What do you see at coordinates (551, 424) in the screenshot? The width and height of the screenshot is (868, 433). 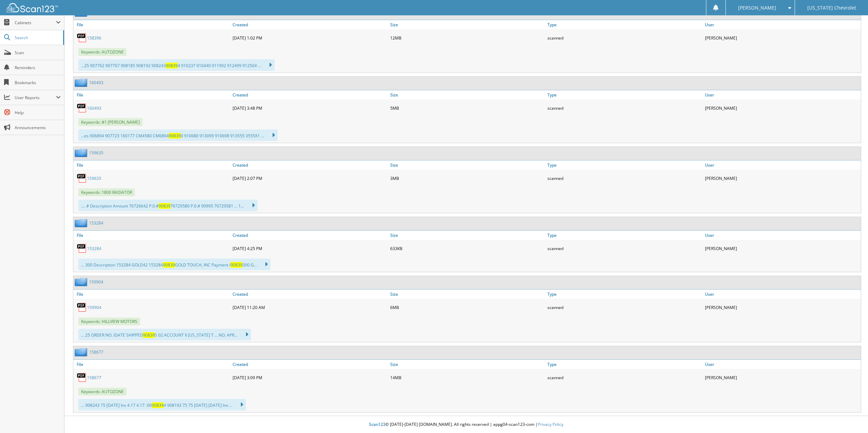 I see `a: Privacy Policy` at bounding box center [551, 424].